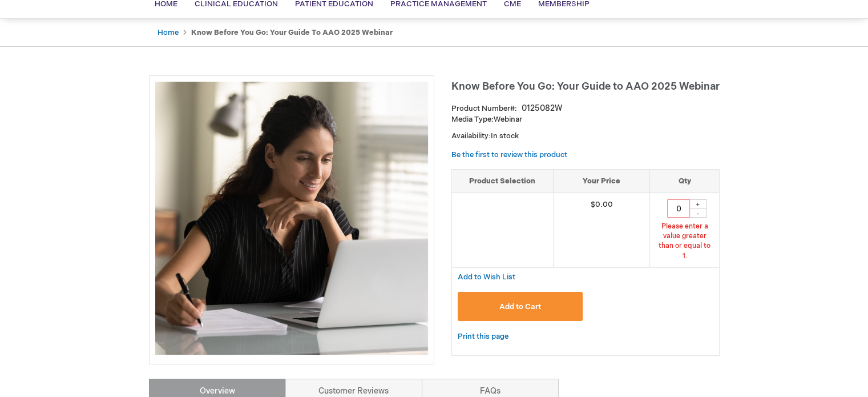  Describe the element at coordinates (679, 208) in the screenshot. I see `input: Qty` at that location.